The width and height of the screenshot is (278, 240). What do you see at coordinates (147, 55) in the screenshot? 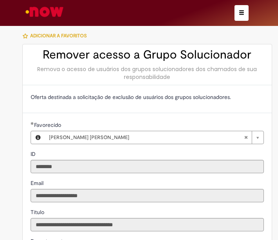
I see `h2: Remover acesso a Grupo Solucionador` at bounding box center [147, 55].